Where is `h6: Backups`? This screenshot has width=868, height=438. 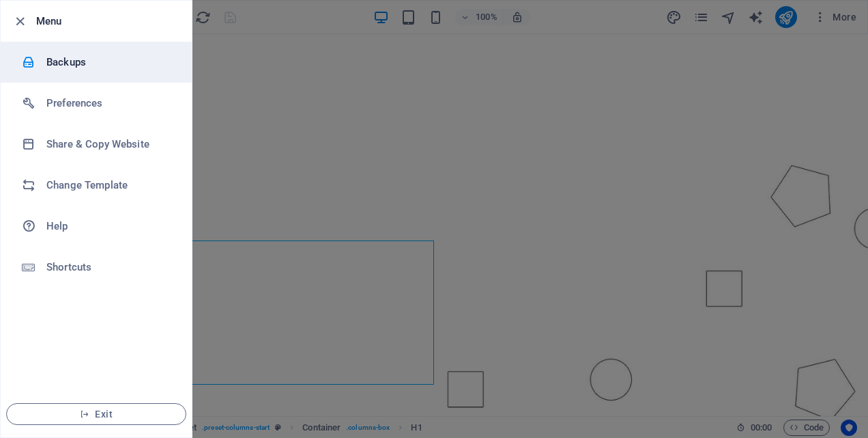 h6: Backups is located at coordinates (109, 63).